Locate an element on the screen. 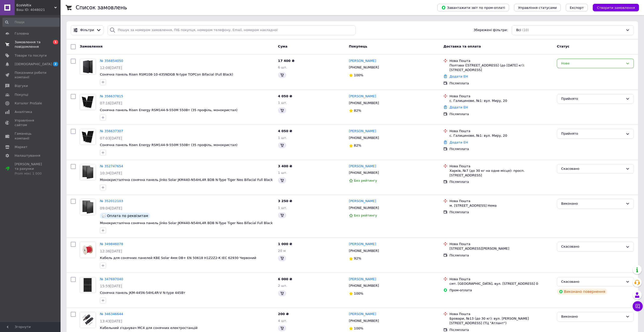 This screenshot has width=644, height=332. span: Каталог ProSale is located at coordinates (28, 104).